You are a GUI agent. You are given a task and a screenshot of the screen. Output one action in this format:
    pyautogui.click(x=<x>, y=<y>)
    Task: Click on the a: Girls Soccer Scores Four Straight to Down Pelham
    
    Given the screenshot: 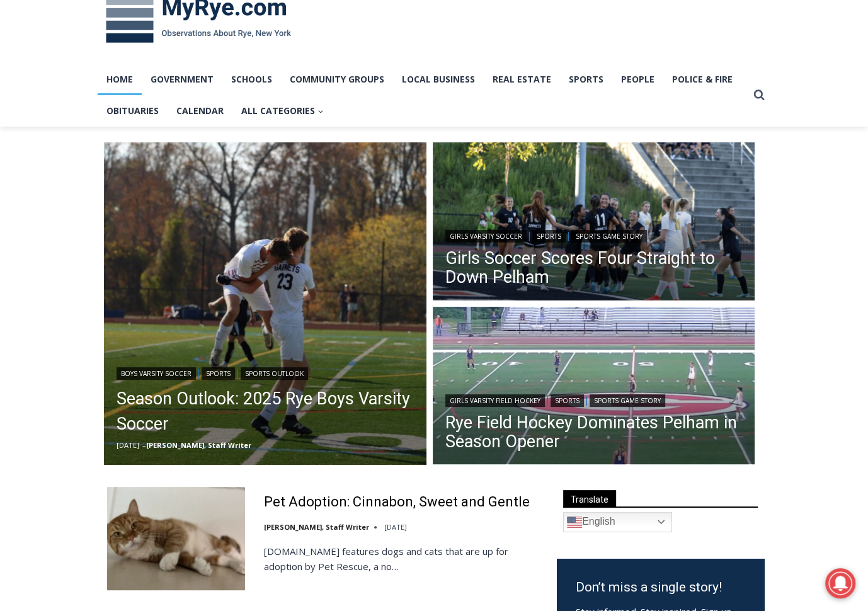 What is the action you would take?
    pyautogui.click(x=594, y=268)
    